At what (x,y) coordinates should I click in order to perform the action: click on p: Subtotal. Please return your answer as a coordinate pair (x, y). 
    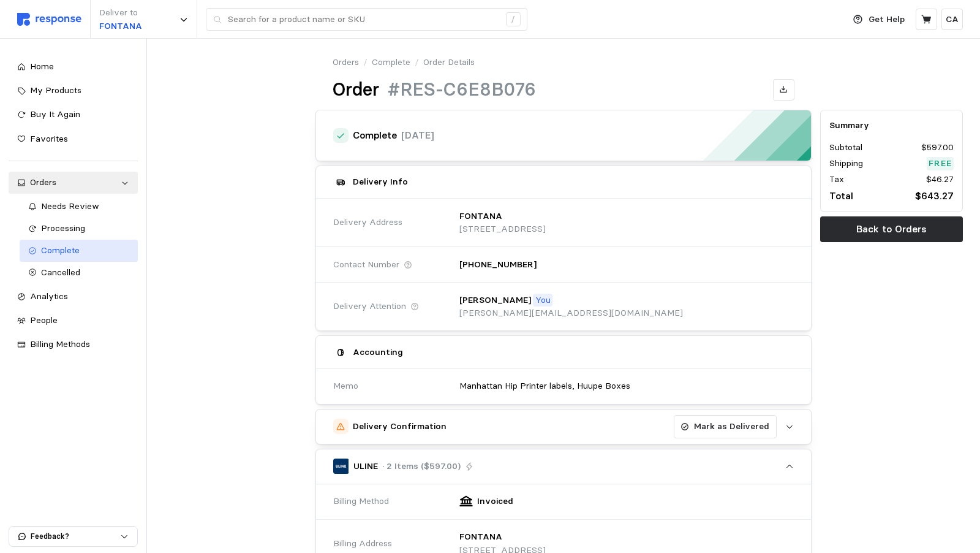
    Looking at the image, I should click on (846, 148).